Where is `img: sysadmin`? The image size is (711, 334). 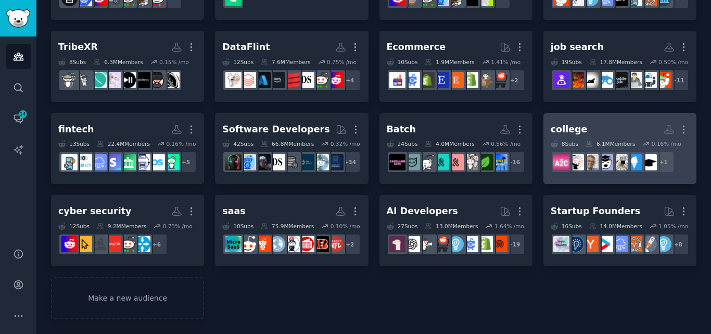 img: sysadmin is located at coordinates (321, 80).